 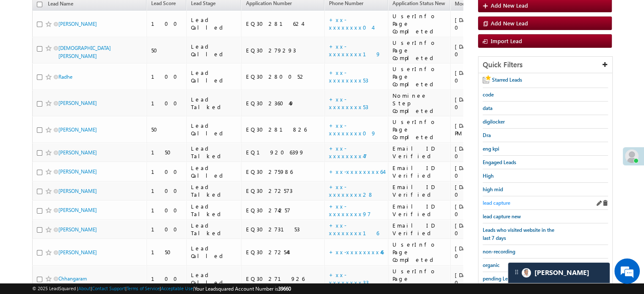 I want to click on a: About, so click(x=84, y=288).